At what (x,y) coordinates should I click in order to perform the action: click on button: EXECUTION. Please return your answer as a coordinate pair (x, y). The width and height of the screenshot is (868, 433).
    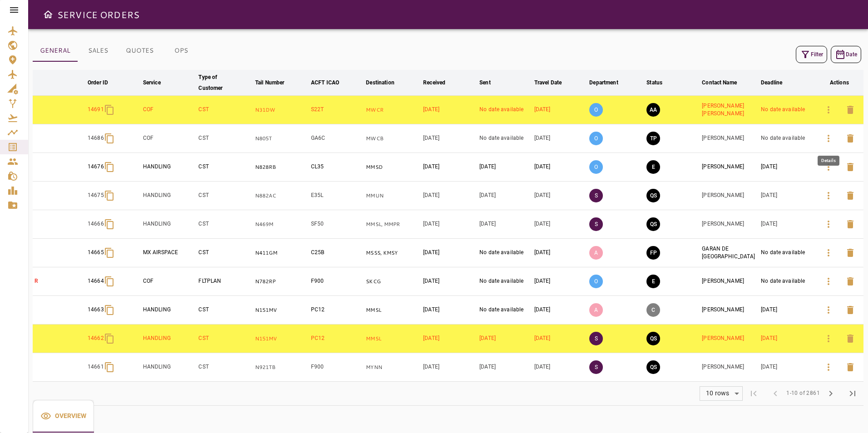
    Looking at the image, I should click on (653, 167).